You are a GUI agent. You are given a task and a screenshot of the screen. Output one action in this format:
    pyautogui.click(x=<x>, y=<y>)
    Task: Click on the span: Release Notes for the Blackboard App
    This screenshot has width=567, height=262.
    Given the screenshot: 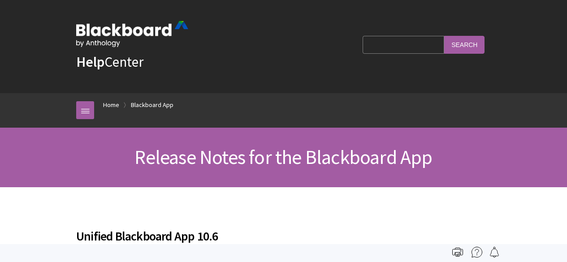 What is the action you would take?
    pyautogui.click(x=283, y=157)
    